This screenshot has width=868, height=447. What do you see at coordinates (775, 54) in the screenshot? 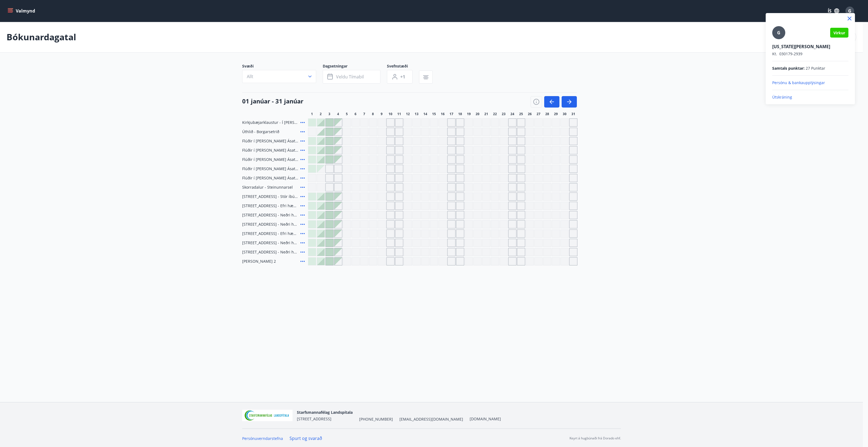
I see `span: Kt.` at bounding box center [775, 54].